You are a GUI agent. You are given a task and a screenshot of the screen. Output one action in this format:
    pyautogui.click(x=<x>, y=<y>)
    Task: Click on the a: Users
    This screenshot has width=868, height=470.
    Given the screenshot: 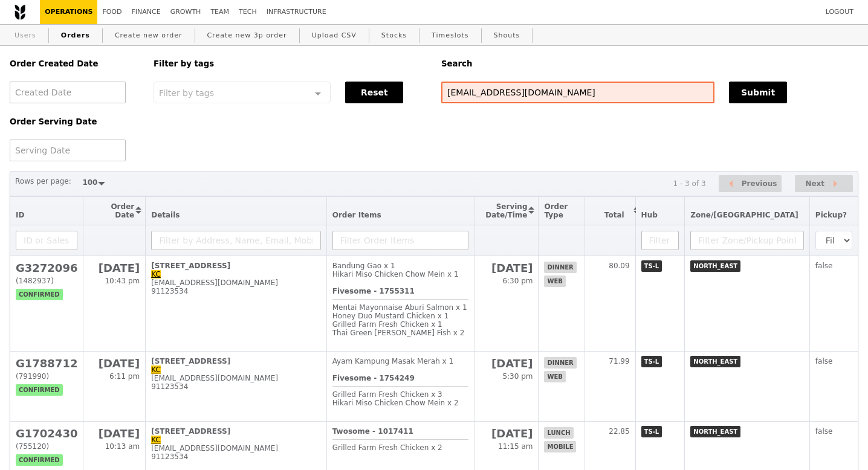 What is the action you would take?
    pyautogui.click(x=25, y=36)
    